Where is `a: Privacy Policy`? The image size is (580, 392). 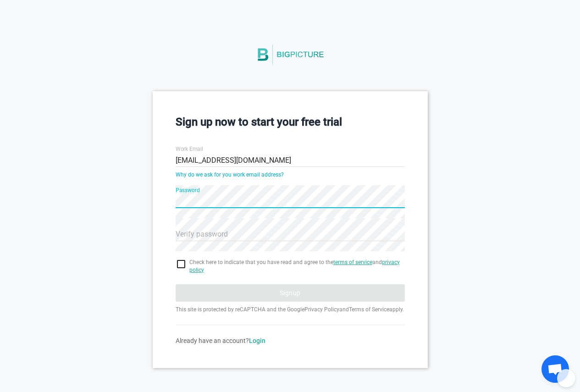 a: Privacy Policy is located at coordinates (322, 309).